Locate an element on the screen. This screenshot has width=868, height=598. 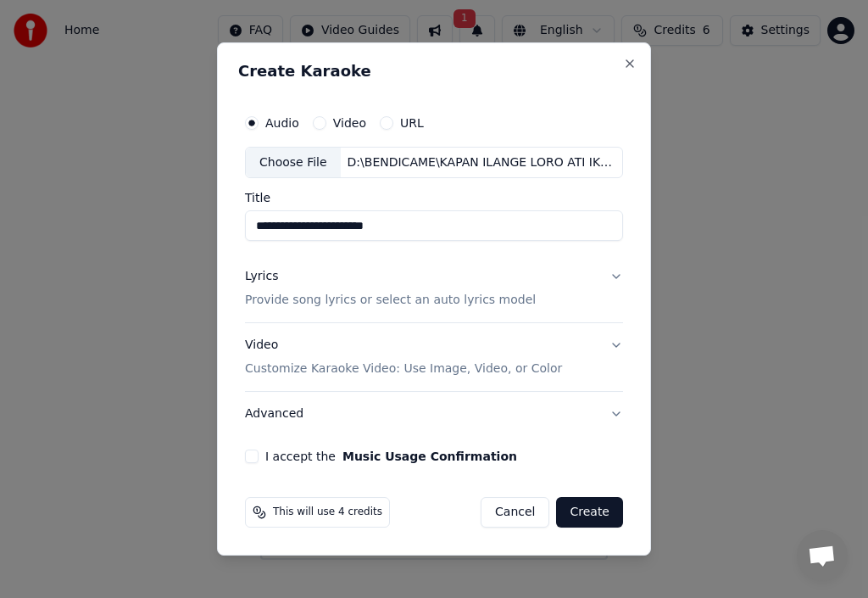
p: Provide song lyrics or select an auto lyrics model is located at coordinates (390, 301).